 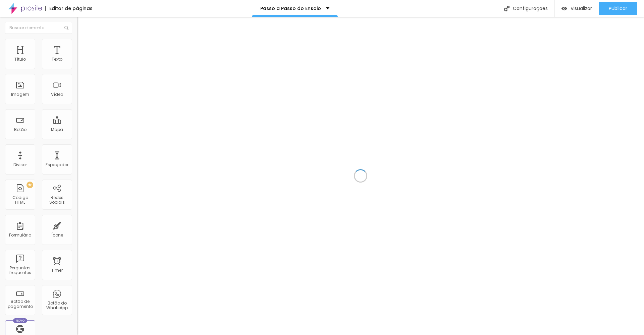 What do you see at coordinates (57, 130) in the screenshot?
I see `div: Mapa` at bounding box center [57, 130].